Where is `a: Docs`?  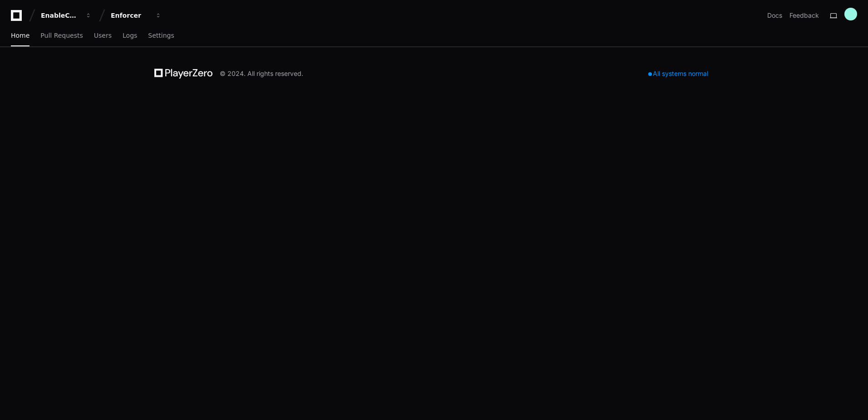 a: Docs is located at coordinates (774, 16).